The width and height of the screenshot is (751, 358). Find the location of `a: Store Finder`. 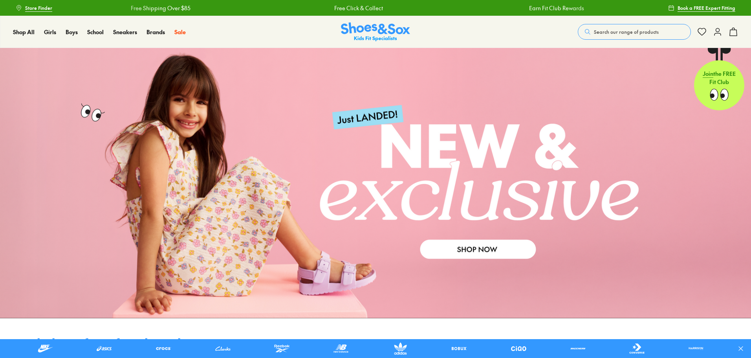

a: Store Finder is located at coordinates (34, 8).